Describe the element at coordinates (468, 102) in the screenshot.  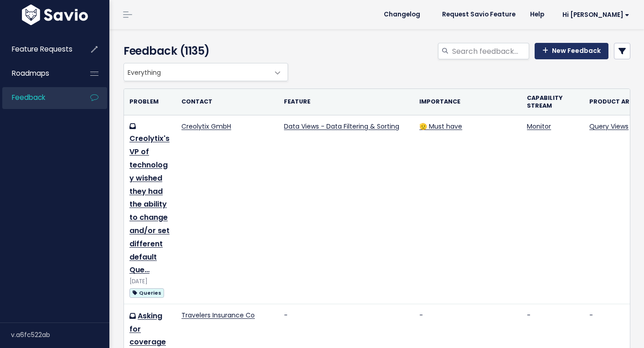
I see `th: Importance` at that location.